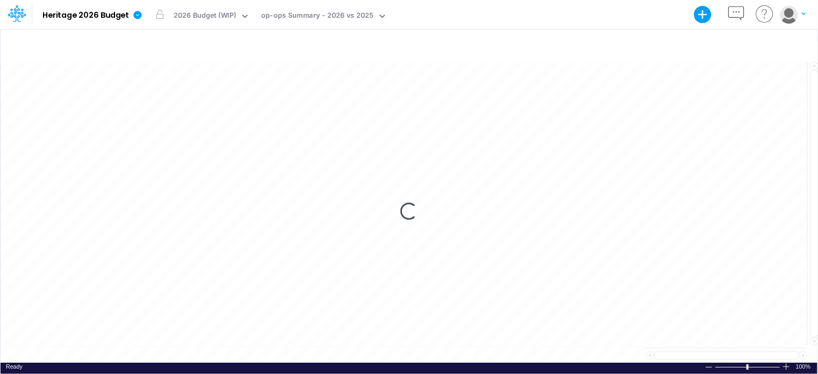 This screenshot has height=374, width=818. I want to click on b: Heritage 2026 Budget, so click(85, 16).